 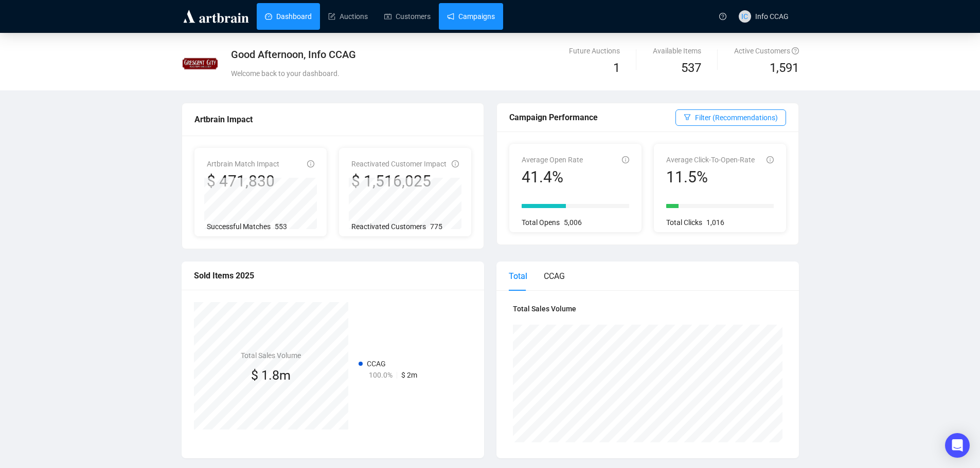 I want to click on img: 5eda43be832cb40014bce98a.jpg, so click(x=200, y=64).